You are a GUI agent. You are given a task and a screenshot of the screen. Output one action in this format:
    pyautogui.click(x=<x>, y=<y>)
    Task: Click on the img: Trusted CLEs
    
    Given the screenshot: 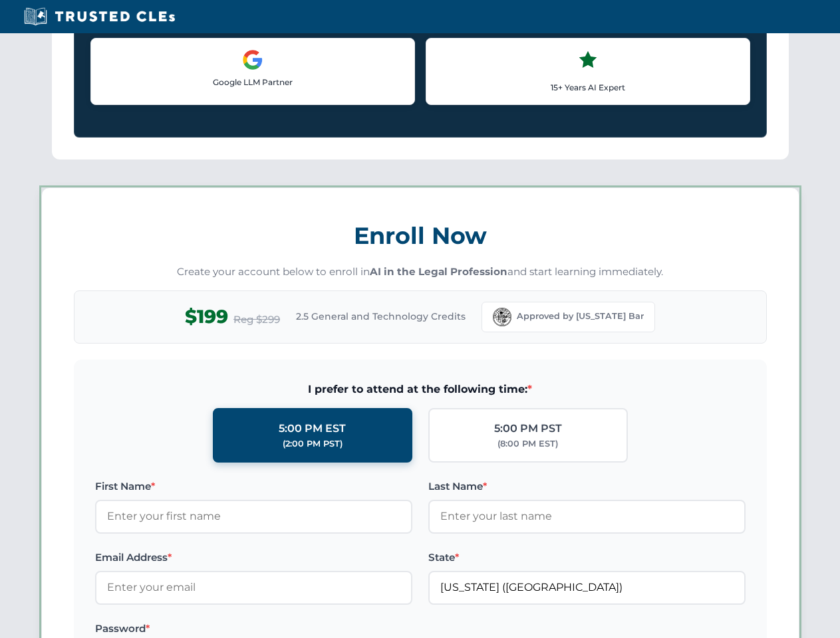 What is the action you would take?
    pyautogui.click(x=99, y=17)
    